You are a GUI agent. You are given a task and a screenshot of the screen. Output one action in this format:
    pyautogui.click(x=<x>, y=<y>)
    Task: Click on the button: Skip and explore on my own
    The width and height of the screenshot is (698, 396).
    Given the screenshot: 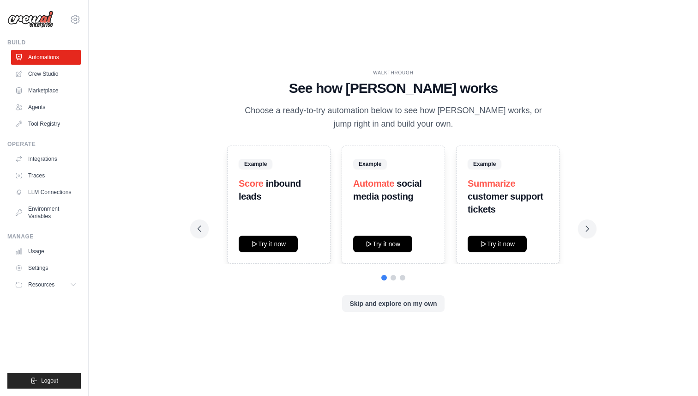 What is the action you would take?
    pyautogui.click(x=393, y=303)
    